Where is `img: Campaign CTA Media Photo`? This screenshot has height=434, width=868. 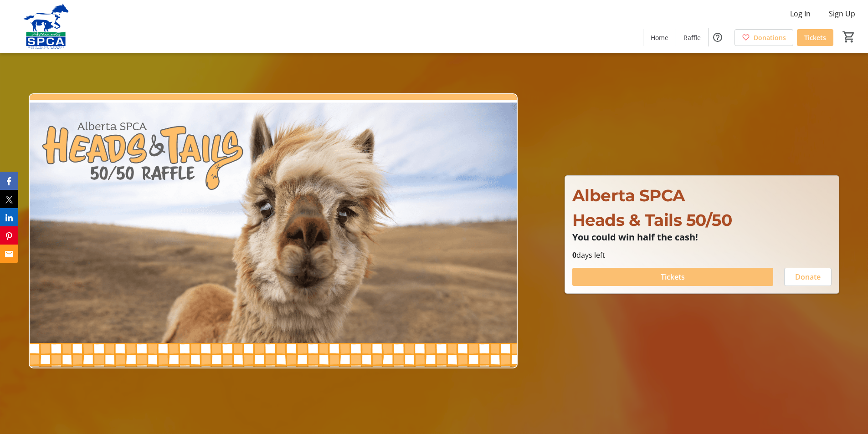 img: Campaign CTA Media Photo is located at coordinates (273, 231).